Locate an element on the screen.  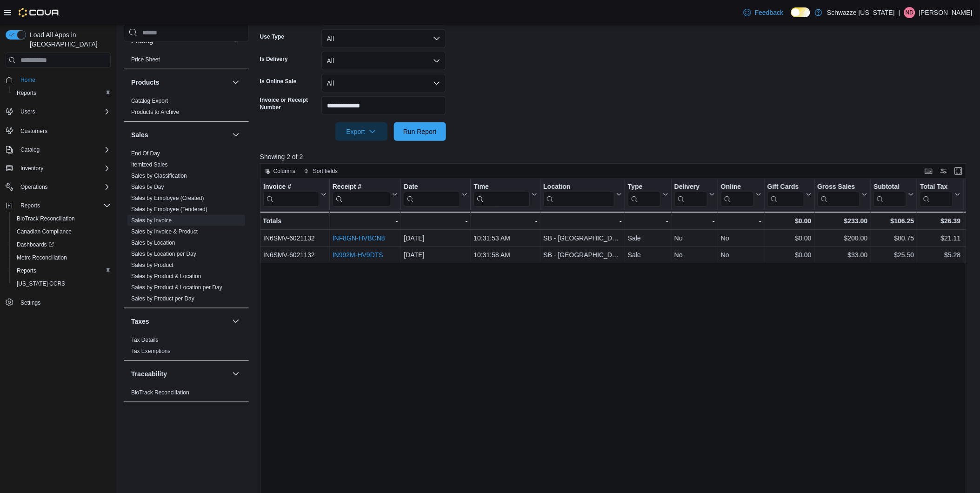
div: $5.28 is located at coordinates (940, 255).